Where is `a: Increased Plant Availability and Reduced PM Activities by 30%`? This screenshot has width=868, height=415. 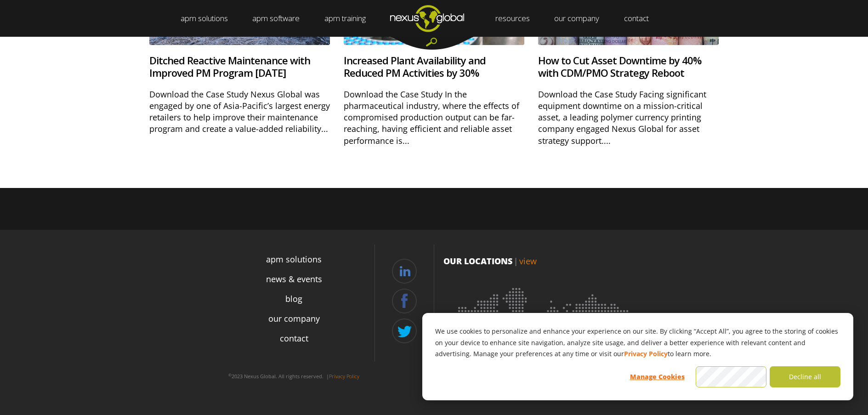 a: Increased Plant Availability and Reduced PM Activities by 30% is located at coordinates (415, 66).